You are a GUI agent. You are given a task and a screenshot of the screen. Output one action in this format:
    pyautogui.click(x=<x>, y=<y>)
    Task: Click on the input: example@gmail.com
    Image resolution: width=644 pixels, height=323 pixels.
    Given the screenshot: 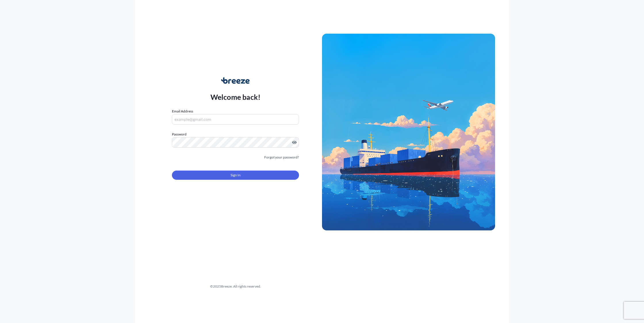 What is the action you would take?
    pyautogui.click(x=235, y=120)
    